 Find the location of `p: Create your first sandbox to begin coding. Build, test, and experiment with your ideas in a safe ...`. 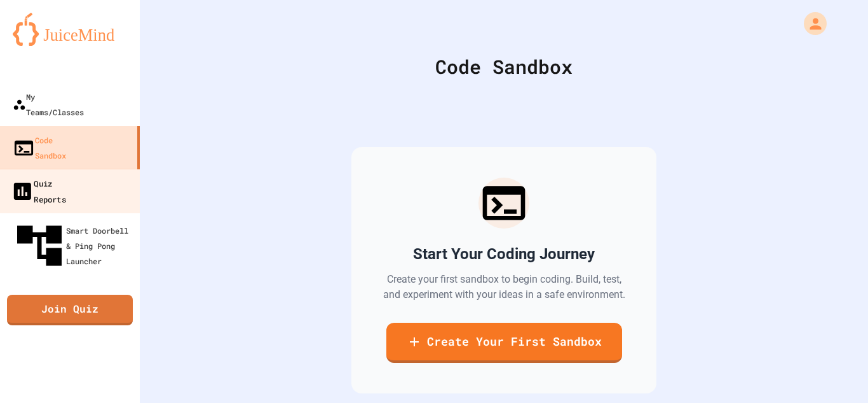

p: Create your first sandbox to begin coding. Build, test, and experiment with your ideas in a safe ... is located at coordinates (504, 287).